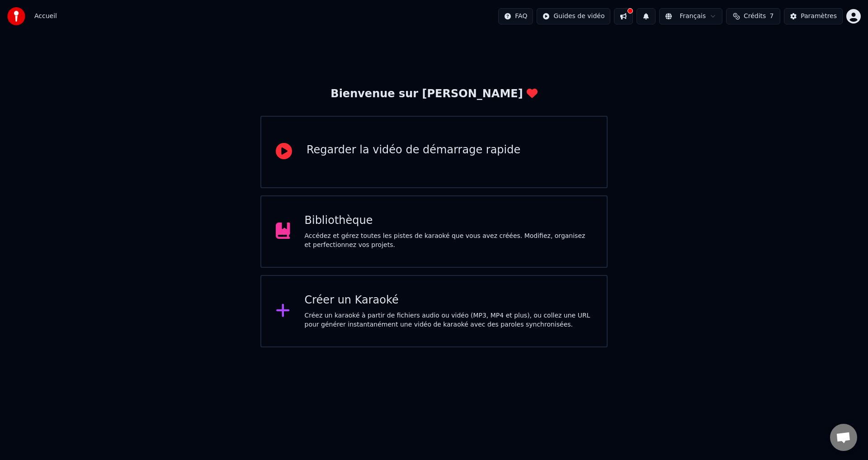  Describe the element at coordinates (46, 16) in the screenshot. I see `nav: breadcrumb` at that location.